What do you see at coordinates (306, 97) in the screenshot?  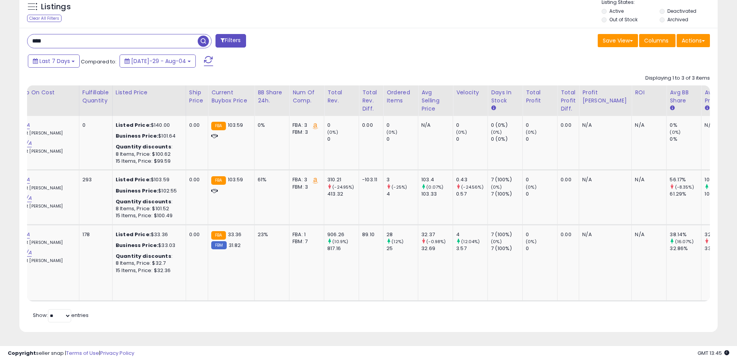 I see `div: Num of Comp.` at bounding box center [306, 97].